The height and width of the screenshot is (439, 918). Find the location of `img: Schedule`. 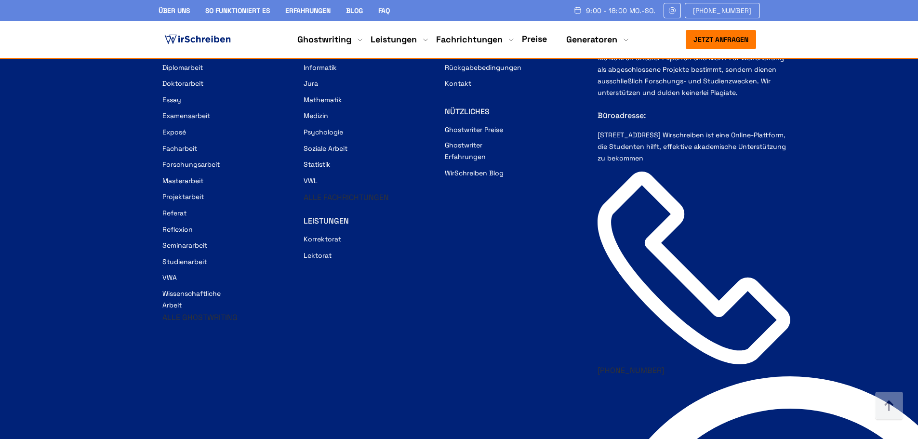

img: Schedule is located at coordinates (578, 10).